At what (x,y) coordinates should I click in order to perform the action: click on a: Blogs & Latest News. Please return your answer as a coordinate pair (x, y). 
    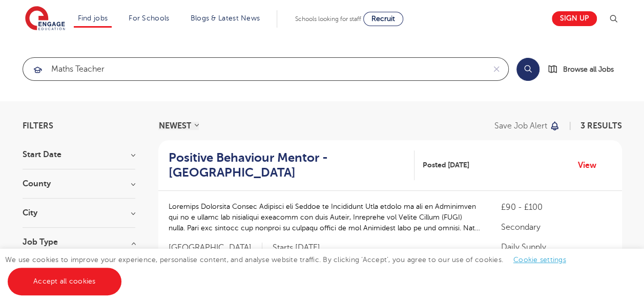
    Looking at the image, I should click on (225, 18).